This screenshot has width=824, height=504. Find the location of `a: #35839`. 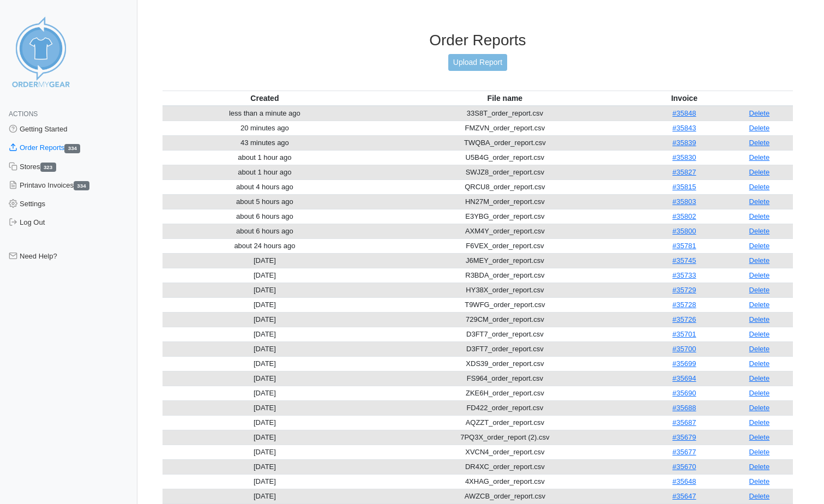

a: #35839 is located at coordinates (684, 142).